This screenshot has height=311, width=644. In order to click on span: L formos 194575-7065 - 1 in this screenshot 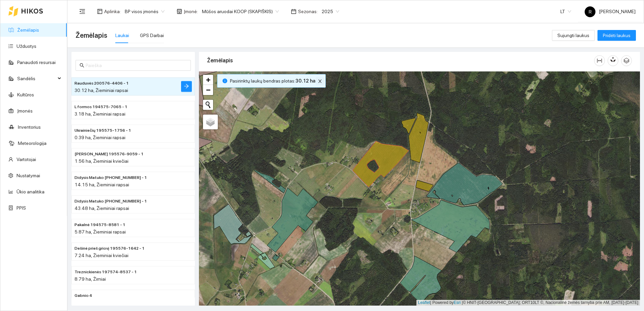, I will do `click(101, 107)`.